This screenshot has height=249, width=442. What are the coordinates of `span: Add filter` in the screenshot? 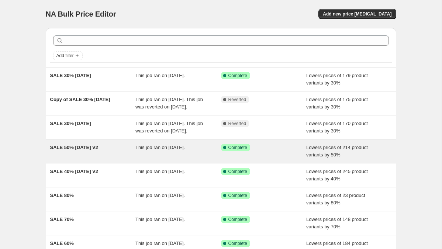 It's located at (65, 56).